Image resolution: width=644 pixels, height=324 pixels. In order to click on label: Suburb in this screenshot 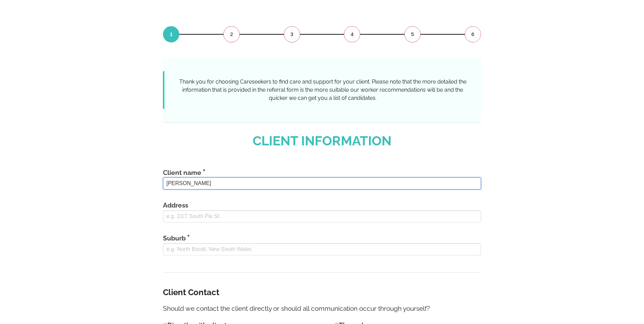, I will do `click(174, 238)`.